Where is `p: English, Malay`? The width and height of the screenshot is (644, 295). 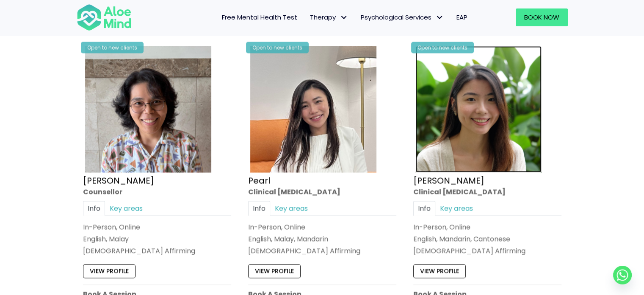
p: English, Malay is located at coordinates (157, 239).